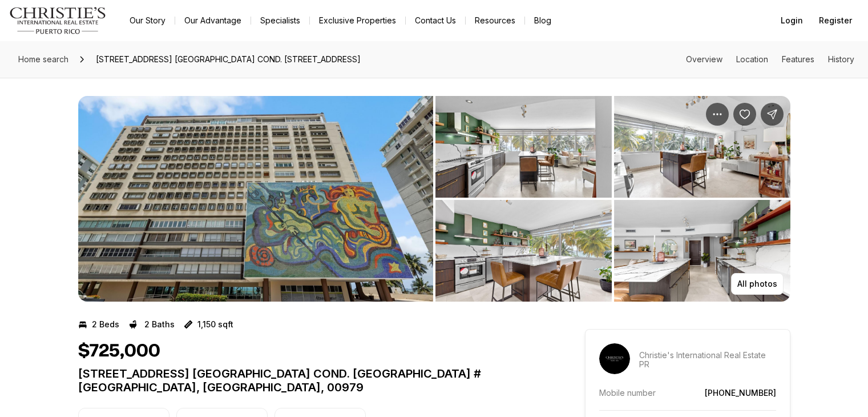  I want to click on p: All photos, so click(757, 284).